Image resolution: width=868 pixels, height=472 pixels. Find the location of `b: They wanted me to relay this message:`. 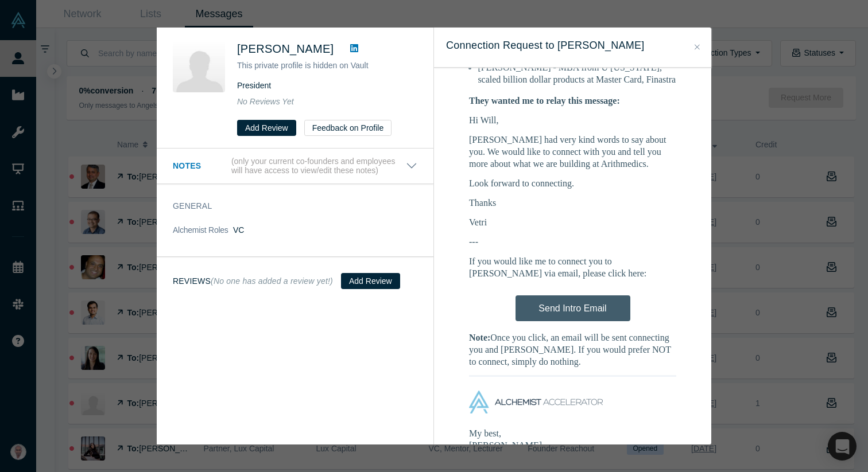

b: They wanted me to relay this message: is located at coordinates (545, 101).